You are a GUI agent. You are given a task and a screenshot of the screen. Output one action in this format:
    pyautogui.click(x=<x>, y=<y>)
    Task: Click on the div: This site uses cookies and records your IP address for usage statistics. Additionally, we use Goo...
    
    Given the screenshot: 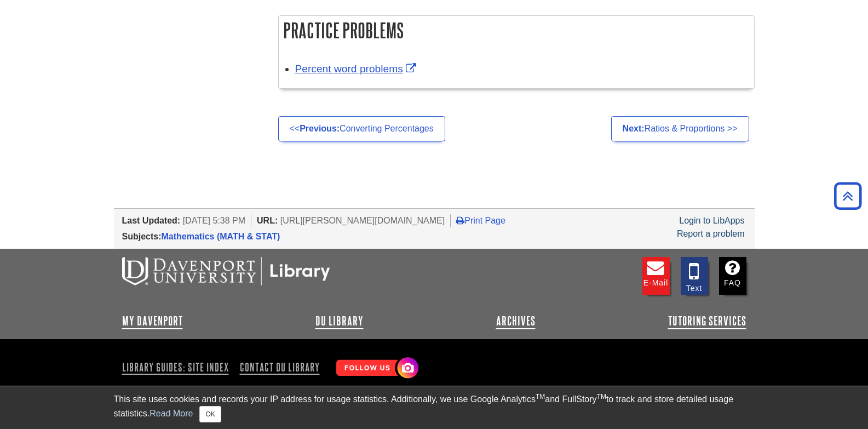 What is the action you would take?
    pyautogui.click(x=434, y=408)
    